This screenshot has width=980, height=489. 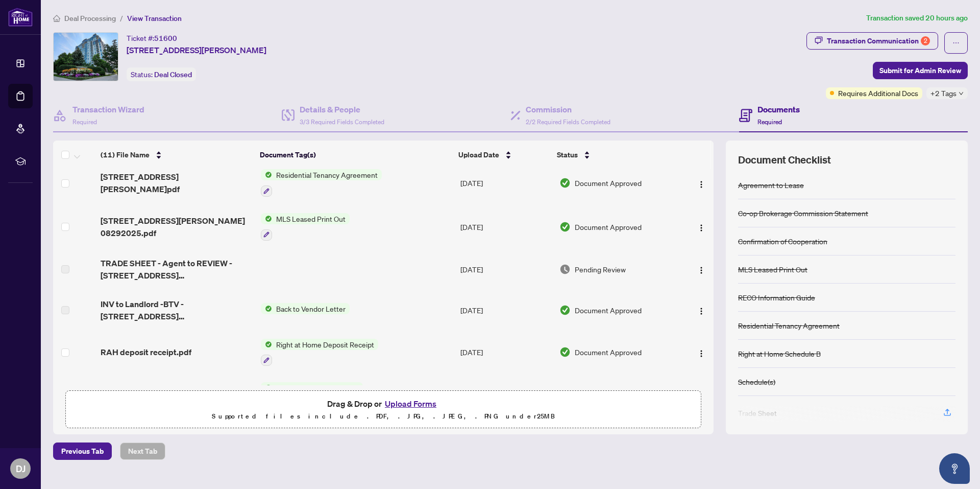 What do you see at coordinates (920, 70) in the screenshot?
I see `button: Submit for Admin Review` at bounding box center [920, 70].